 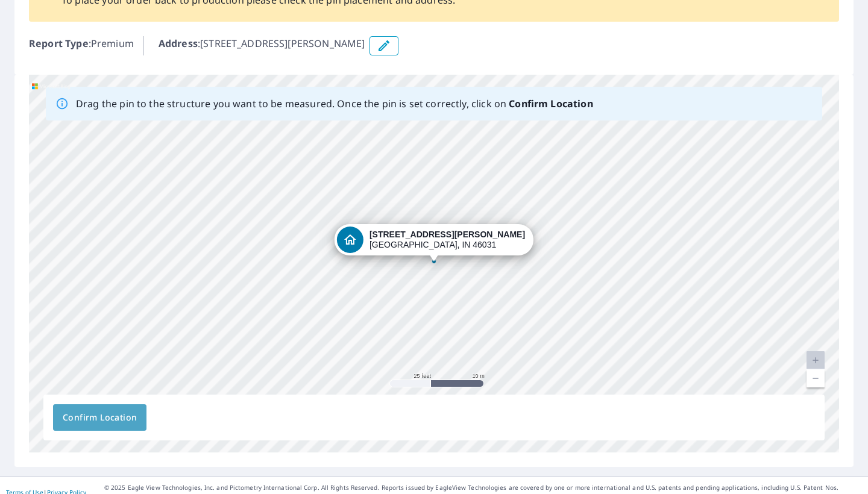 I want to click on div: Dropped pin, building 1, Residential property, 100 S John St Atlanta, IN 46031, so click(x=434, y=243).